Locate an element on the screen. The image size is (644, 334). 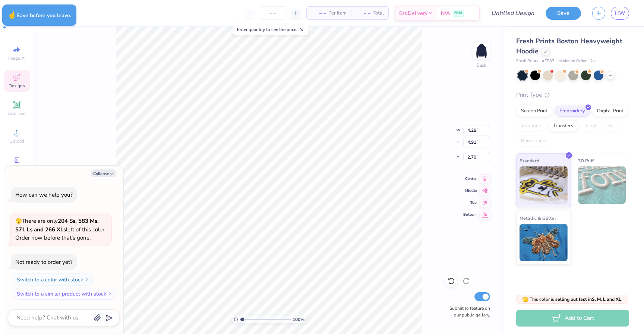
input: Untitled Design is located at coordinates (513, 13).